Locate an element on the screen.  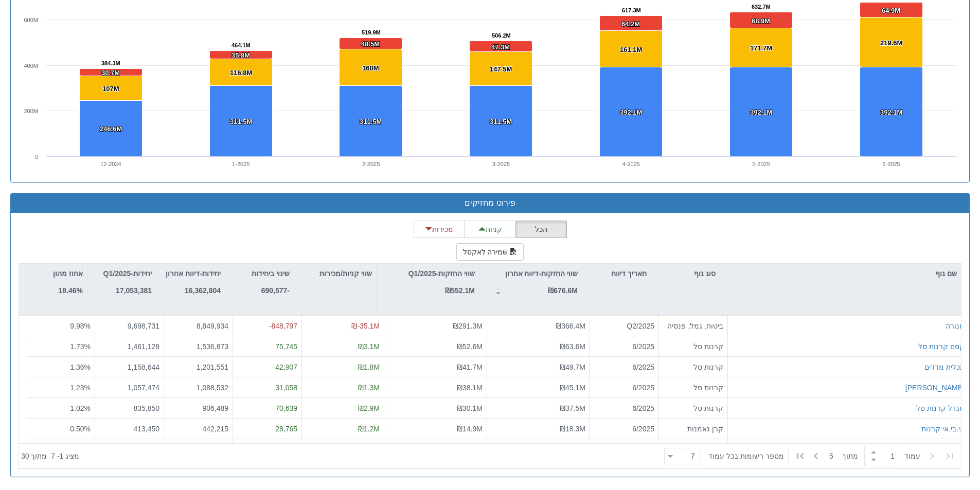
strong: 18.46% is located at coordinates (70, 291).